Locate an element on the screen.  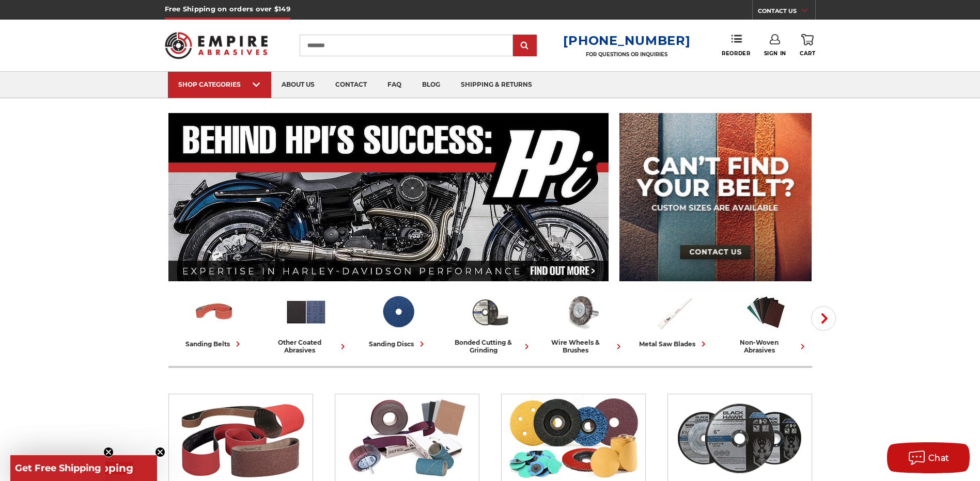
a: non-woven abrasives is located at coordinates (766, 322).